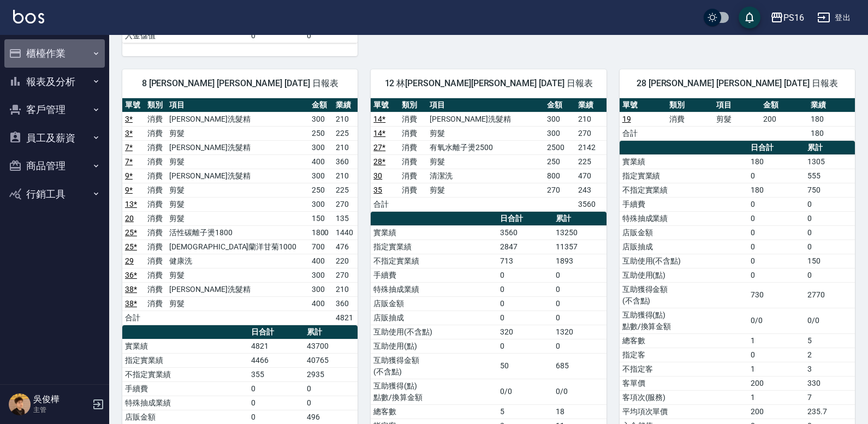  What do you see at coordinates (559, 147) in the screenshot?
I see `td: 2500` at bounding box center [559, 147].